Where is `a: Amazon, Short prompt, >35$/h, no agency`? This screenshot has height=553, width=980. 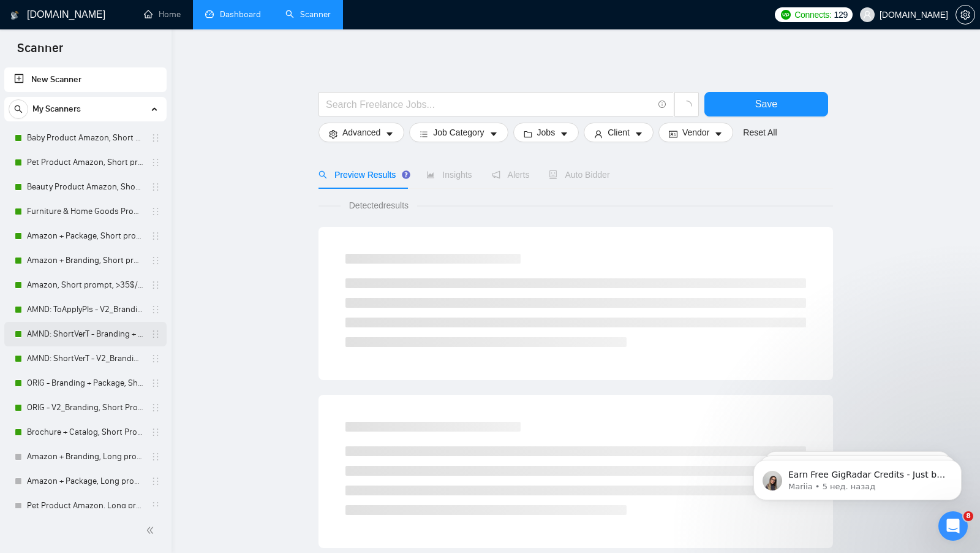 a: Amazon, Short prompt, >35$/h, no agency is located at coordinates (85, 285).